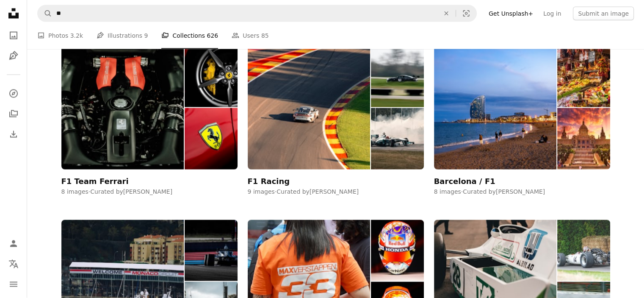  Describe the element at coordinates (522, 115) in the screenshot. I see `a: Barcelona / F1` at that location.